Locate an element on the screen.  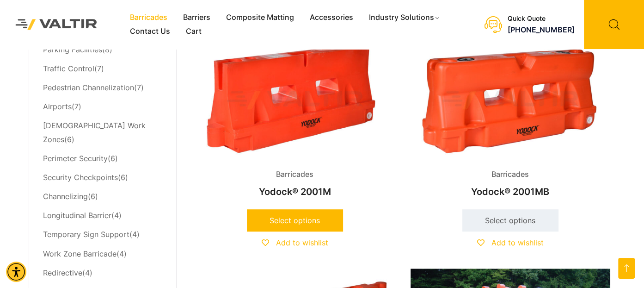
a: Channelizing is located at coordinates (66, 196).